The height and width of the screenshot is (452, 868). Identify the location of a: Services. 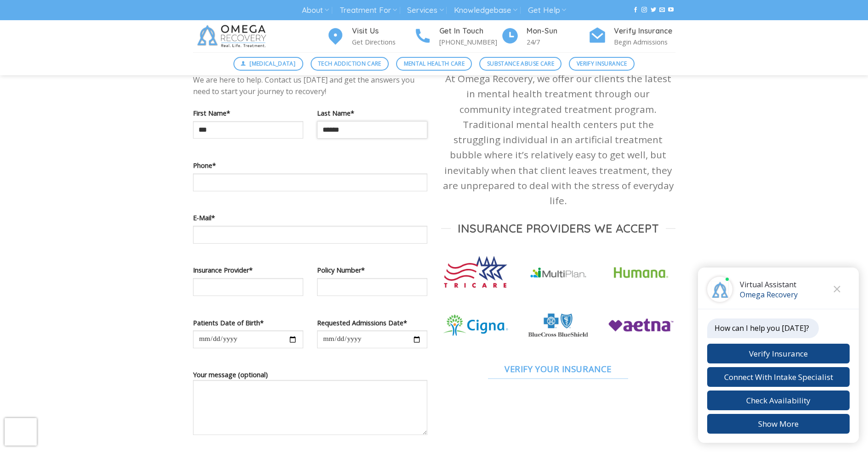
(424, 10).